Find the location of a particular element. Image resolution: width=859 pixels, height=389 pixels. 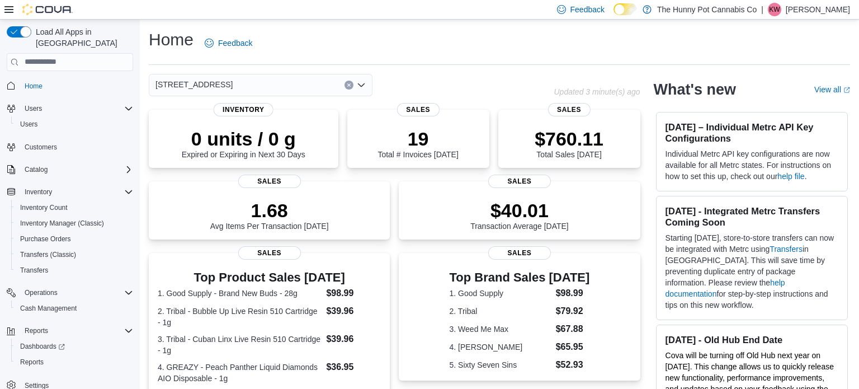

button: Purchase Orders is located at coordinates (74, 239).